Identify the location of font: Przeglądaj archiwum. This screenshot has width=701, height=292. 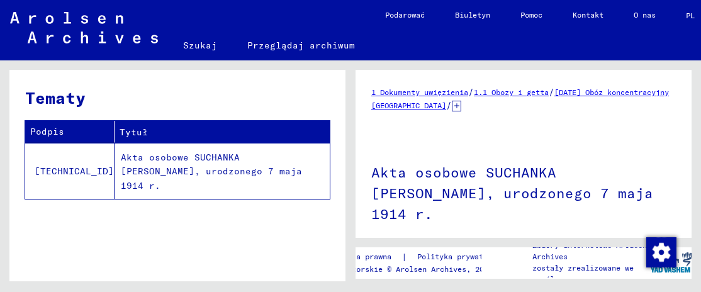
(301, 45).